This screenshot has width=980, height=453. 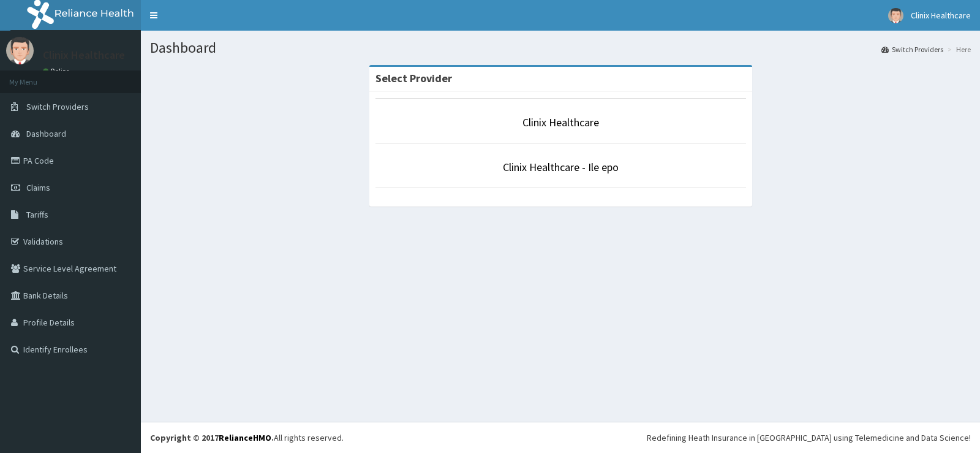 I want to click on li: Here, so click(x=958, y=49).